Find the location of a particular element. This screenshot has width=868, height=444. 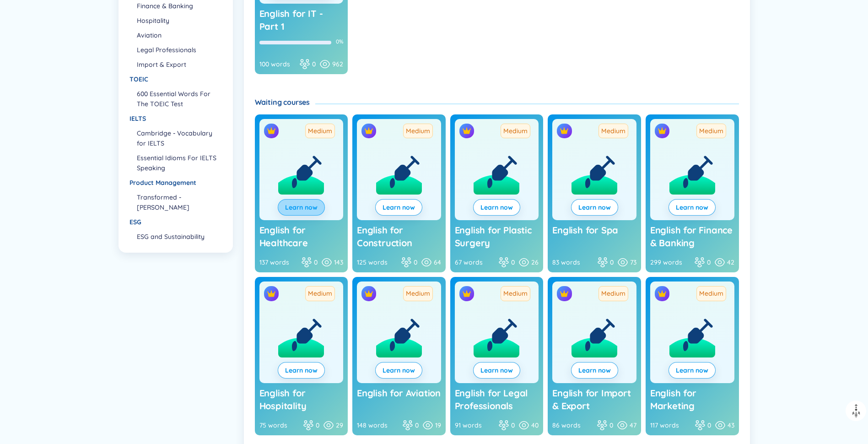

span: English for Construction is located at coordinates (384, 236).